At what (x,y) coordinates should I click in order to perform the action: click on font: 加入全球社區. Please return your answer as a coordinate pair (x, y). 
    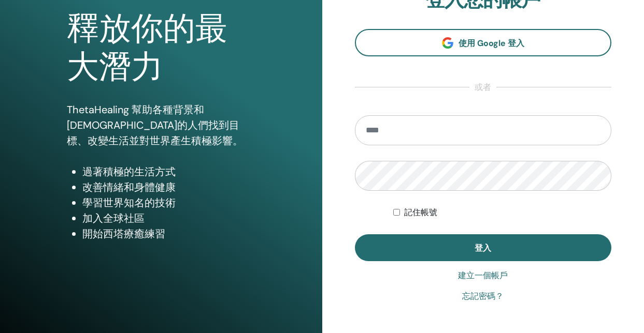
    Looking at the image, I should click on (114, 218).